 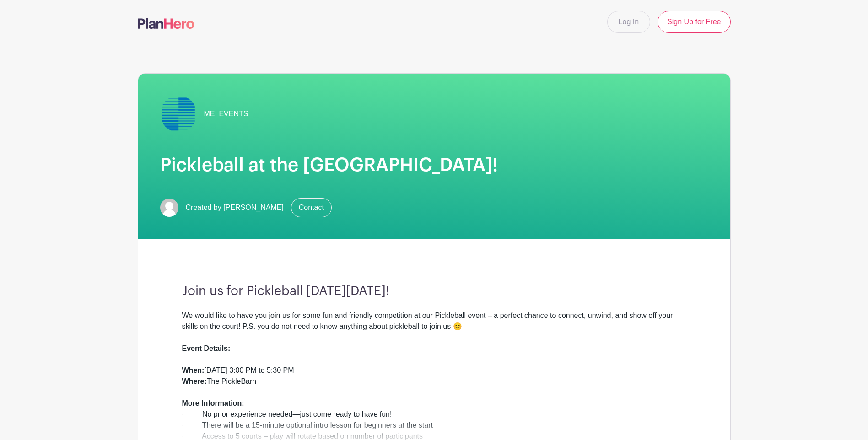 What do you see at coordinates (193, 370) in the screenshot?
I see `strong: When:` at bounding box center [193, 370].